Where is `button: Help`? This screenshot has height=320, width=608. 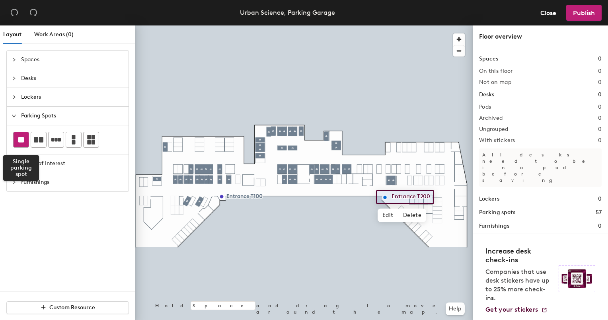
button: Help is located at coordinates (455, 309).